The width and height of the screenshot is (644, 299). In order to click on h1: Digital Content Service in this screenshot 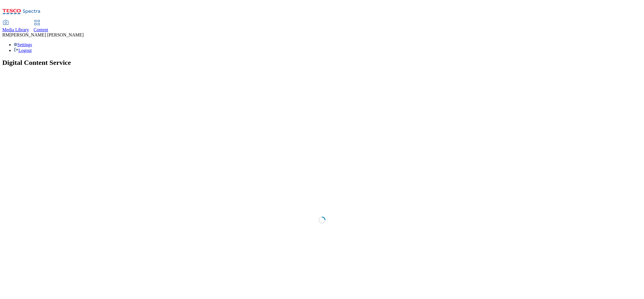, I will do `click(322, 62)`.